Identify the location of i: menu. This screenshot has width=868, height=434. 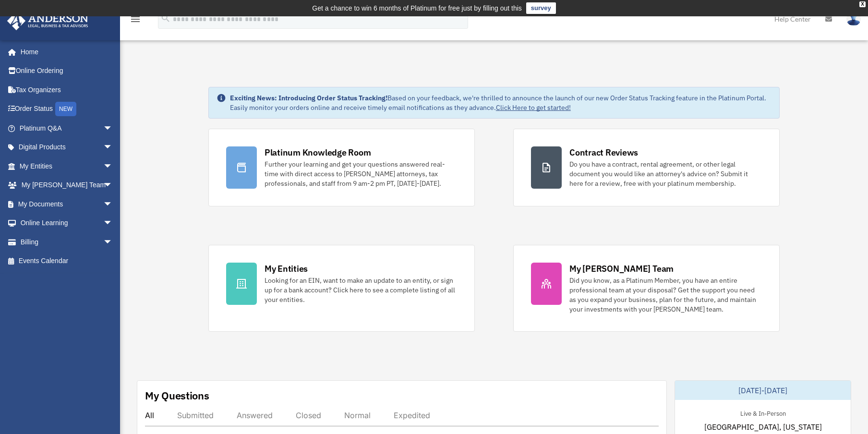
(135, 19).